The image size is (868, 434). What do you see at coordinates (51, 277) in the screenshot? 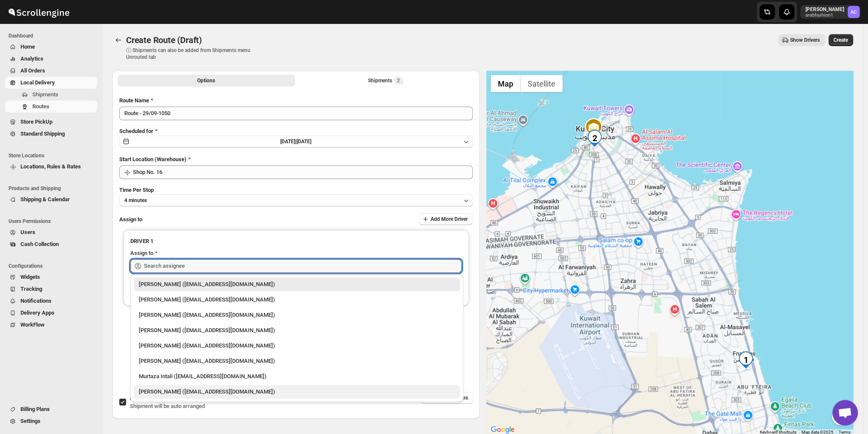
I see `button: Widgets` at bounding box center [51, 277].